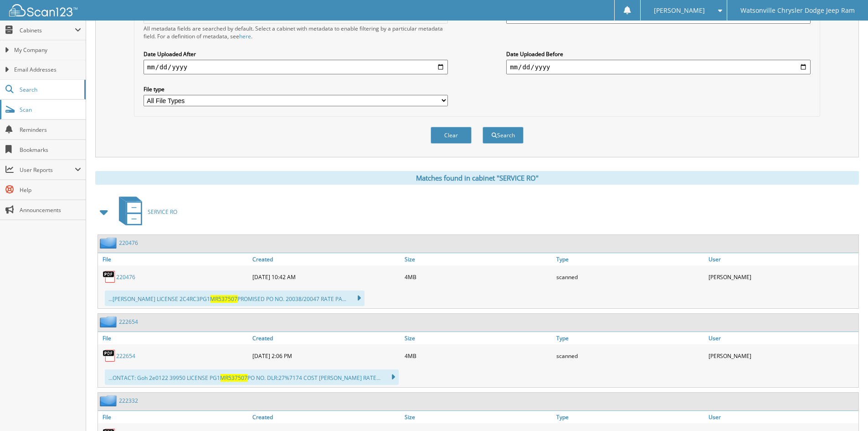 This screenshot has height=431, width=868. I want to click on span: Scan, so click(50, 110).